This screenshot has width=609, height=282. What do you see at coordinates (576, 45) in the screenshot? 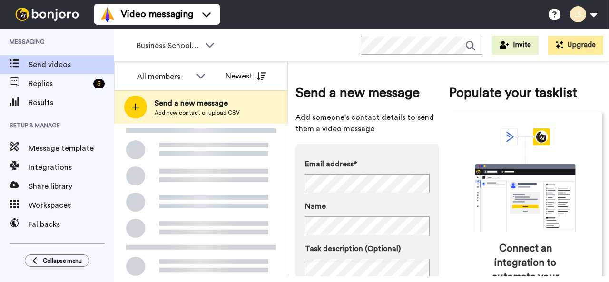
I see `button: Upgrade` at bounding box center [576, 45].